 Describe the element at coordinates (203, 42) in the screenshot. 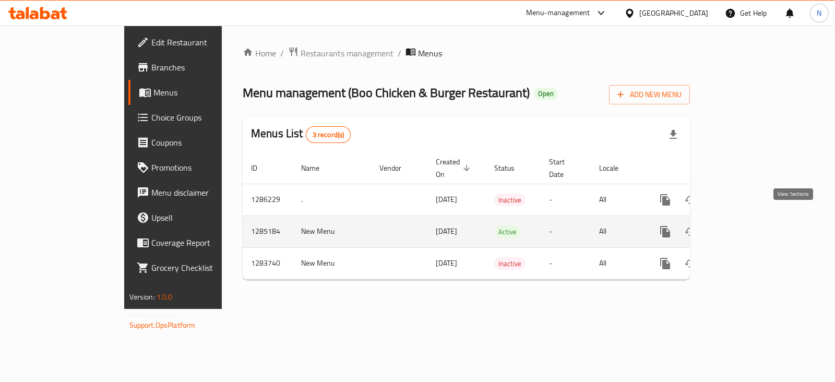

I see `span: Edit Restaurant` at that location.